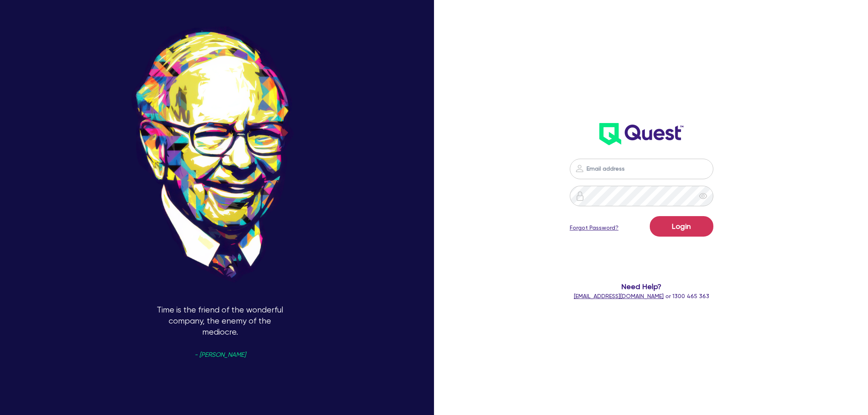  What do you see at coordinates (641, 296) in the screenshot?
I see `span: or 1300 465 363` at bounding box center [641, 296].